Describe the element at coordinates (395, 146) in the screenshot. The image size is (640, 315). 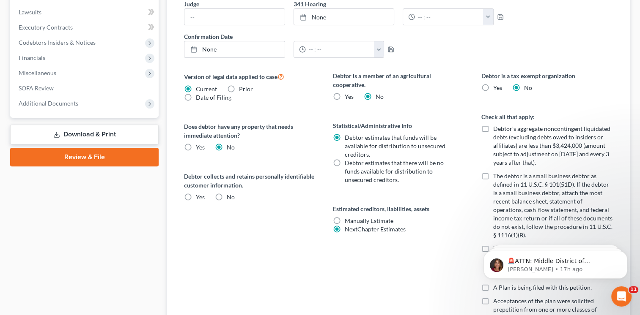
I see `span: Debtor estimates that funds will be available for distribution to unsecured creditors.` at that location.